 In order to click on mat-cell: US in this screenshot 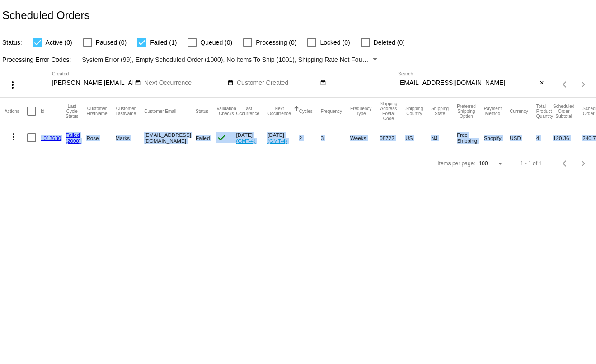, I will do `click(418, 138)`.